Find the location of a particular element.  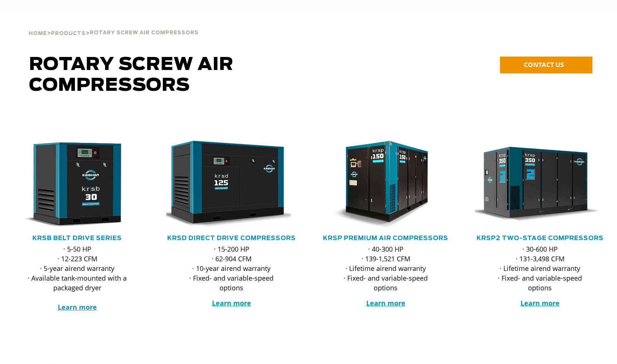

a: KRSP Premium Air Compressors is located at coordinates (386, 239).